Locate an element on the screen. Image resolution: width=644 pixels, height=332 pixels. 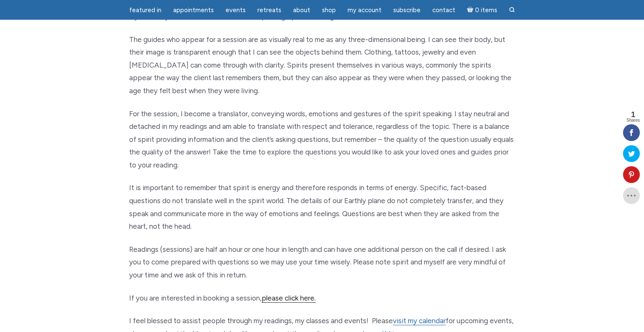
span: 0 items is located at coordinates (486, 10).